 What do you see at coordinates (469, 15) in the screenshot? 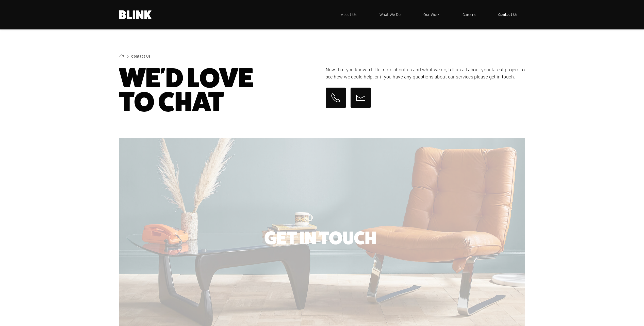
I see `a: Careers` at bounding box center [469, 15].